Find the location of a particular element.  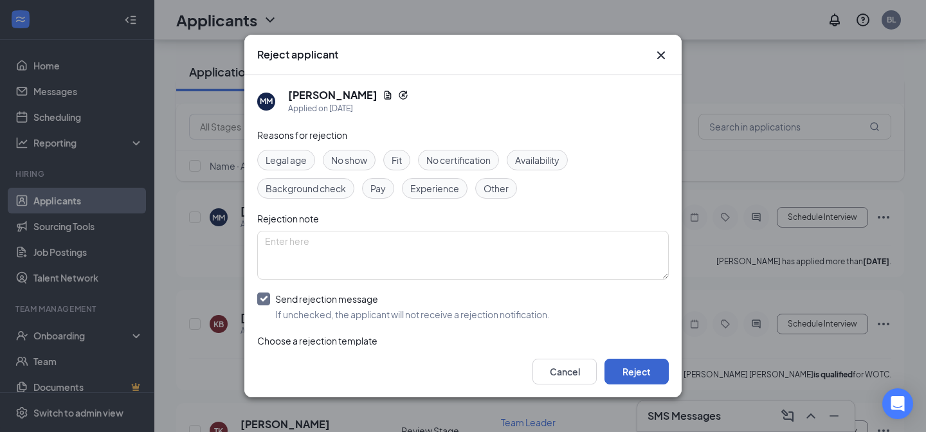

span: Other is located at coordinates (496, 188).